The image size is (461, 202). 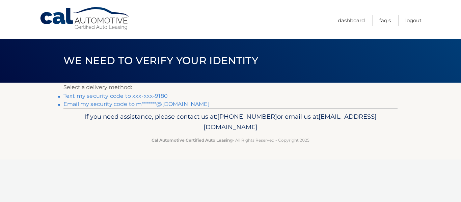 I want to click on p: If you need assistance, please contact us at: or email us at, so click(x=230, y=122).